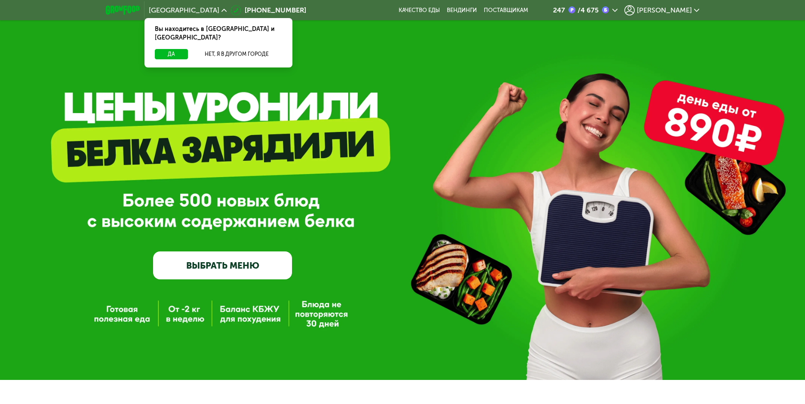  I want to click on a: Качество еды, so click(419, 10).